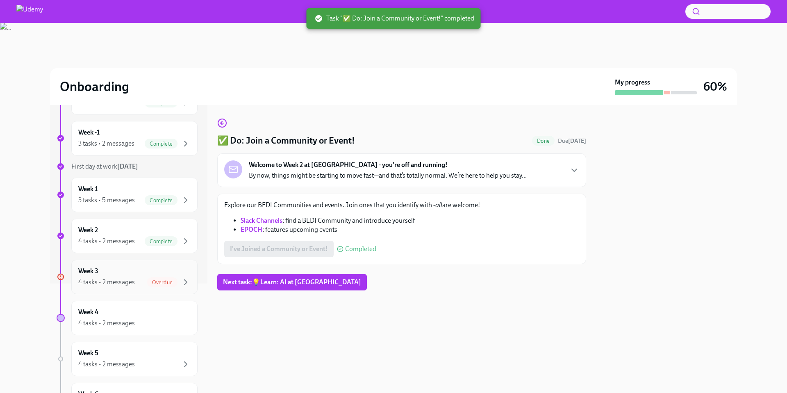 The height and width of the screenshot is (393, 787). I want to click on a: EPOCH, so click(251, 229).